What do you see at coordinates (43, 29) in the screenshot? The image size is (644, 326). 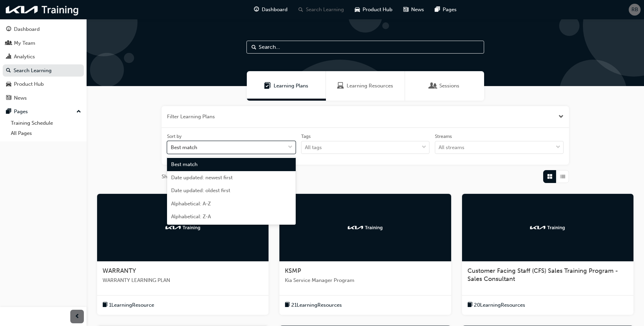 I see `a: Dashboard` at bounding box center [43, 29].